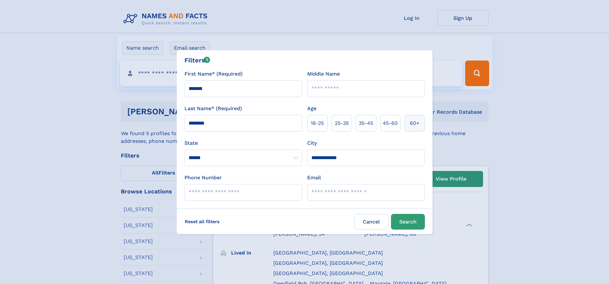 The height and width of the screenshot is (284, 609). What do you see at coordinates (312, 108) in the screenshot?
I see `label: Age` at bounding box center [312, 108].